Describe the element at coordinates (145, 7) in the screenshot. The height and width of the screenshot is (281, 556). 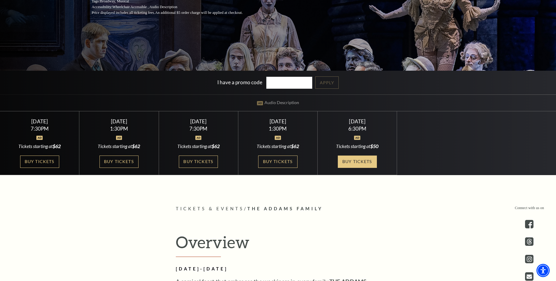
I see `span: Wheelchair Accessible , Audio Description` at that location.